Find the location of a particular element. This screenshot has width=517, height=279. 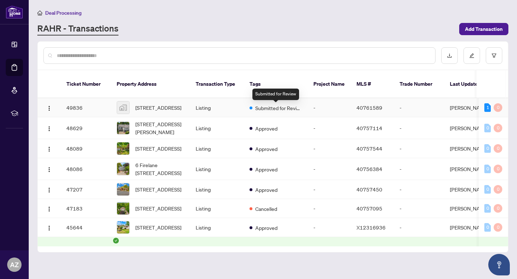

th: Transaction Type is located at coordinates (217, 84).